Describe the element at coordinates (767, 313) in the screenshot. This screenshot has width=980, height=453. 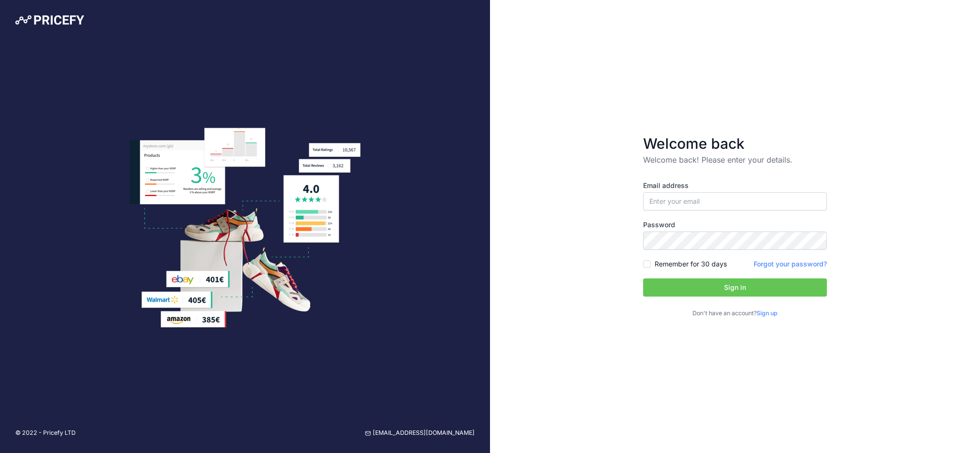
I see `a: Sign up` at that location.